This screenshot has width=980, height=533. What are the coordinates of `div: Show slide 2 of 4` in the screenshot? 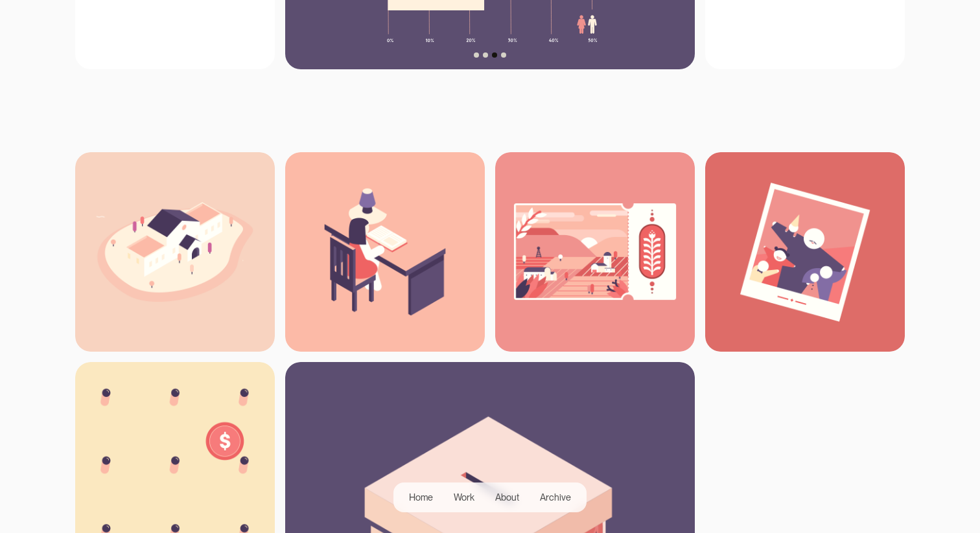 It's located at (486, 55).